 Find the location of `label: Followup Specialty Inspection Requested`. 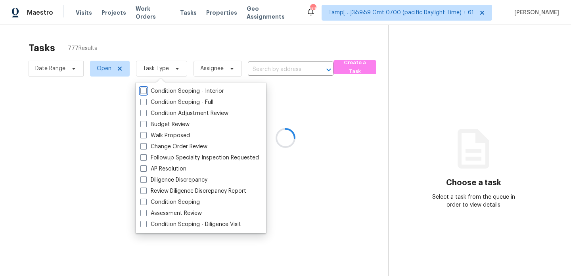

label: Followup Specialty Inspection Requested is located at coordinates (200, 158).